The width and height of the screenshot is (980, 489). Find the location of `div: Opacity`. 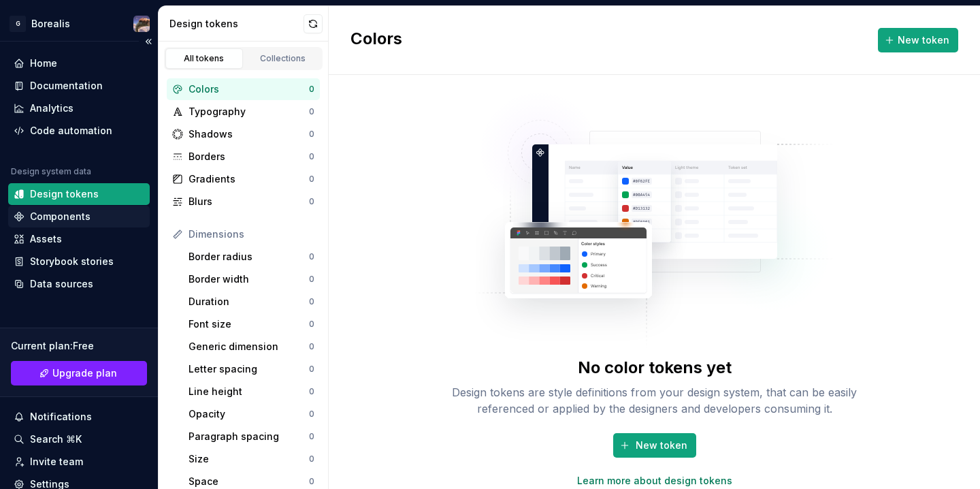

div: Opacity is located at coordinates (248, 414).